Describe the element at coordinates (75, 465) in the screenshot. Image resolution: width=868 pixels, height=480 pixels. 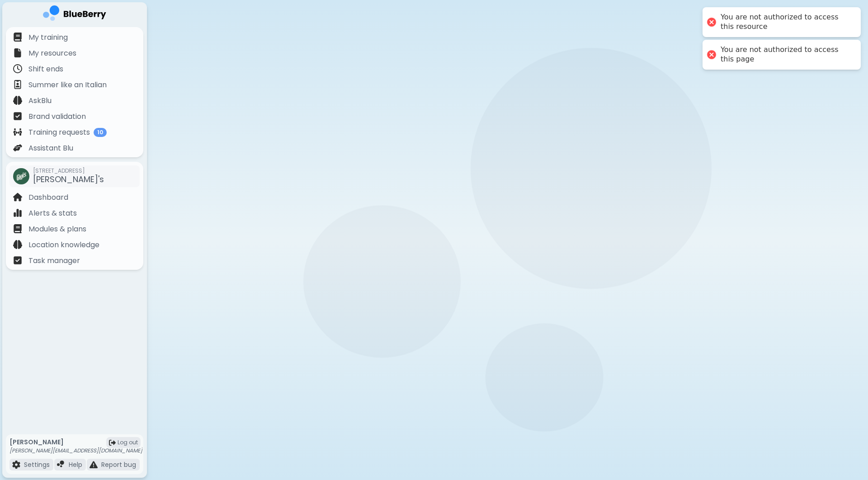
I see `p: Help` at that location.